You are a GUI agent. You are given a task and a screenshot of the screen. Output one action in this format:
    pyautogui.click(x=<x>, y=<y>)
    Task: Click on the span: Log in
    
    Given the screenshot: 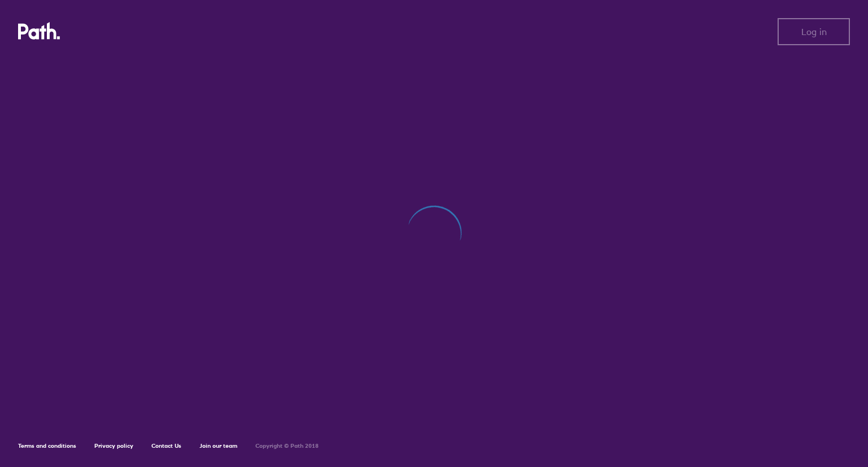 What is the action you would take?
    pyautogui.click(x=814, y=32)
    